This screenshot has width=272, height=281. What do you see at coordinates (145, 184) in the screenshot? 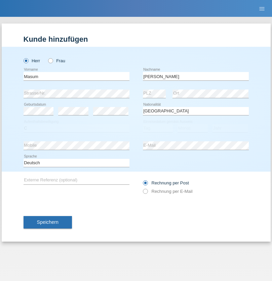
I see `input: Rechnung per Post` at bounding box center [145, 184].